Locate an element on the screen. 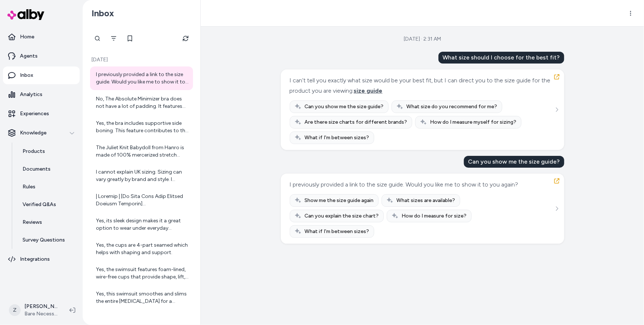 The width and height of the screenshot is (644, 325). p: Agents is located at coordinates (29, 56).